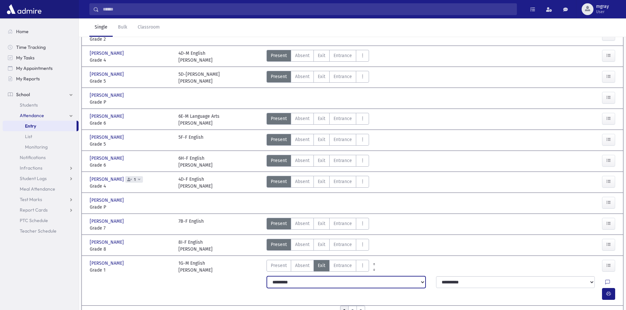 This screenshot has height=310, width=626. Describe the element at coordinates (34, 68) in the screenshot. I see `span: My Appointments` at that location.